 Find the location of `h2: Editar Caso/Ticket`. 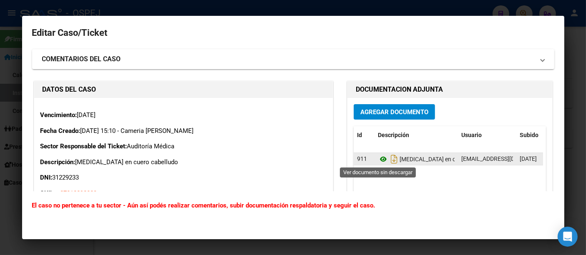

h2: Editar Caso/Ticket is located at coordinates (293, 33).